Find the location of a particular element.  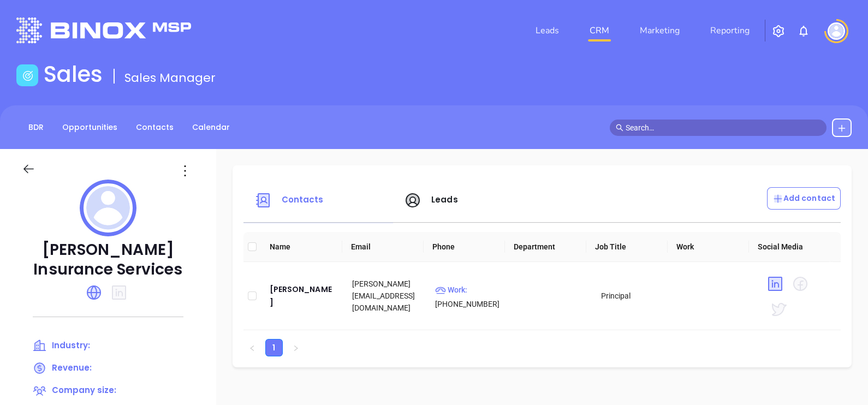

img: iconNotification is located at coordinates (803, 31).